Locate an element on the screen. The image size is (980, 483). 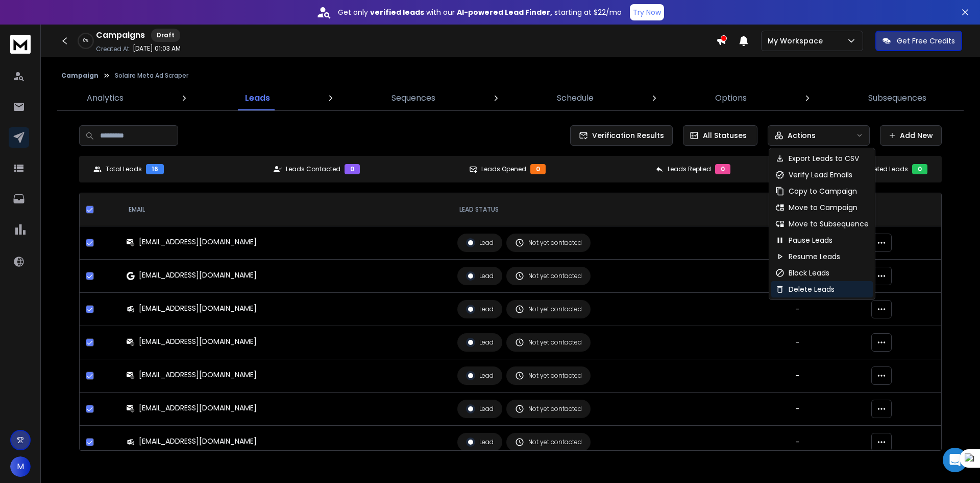
p: Get Free Credits is located at coordinates (926, 41).